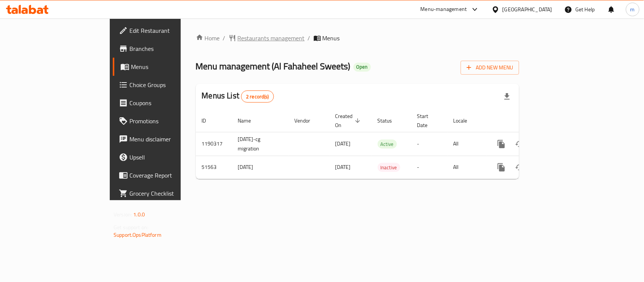 The image size is (644, 282). I want to click on span: Grocery Checklist, so click(170, 193).